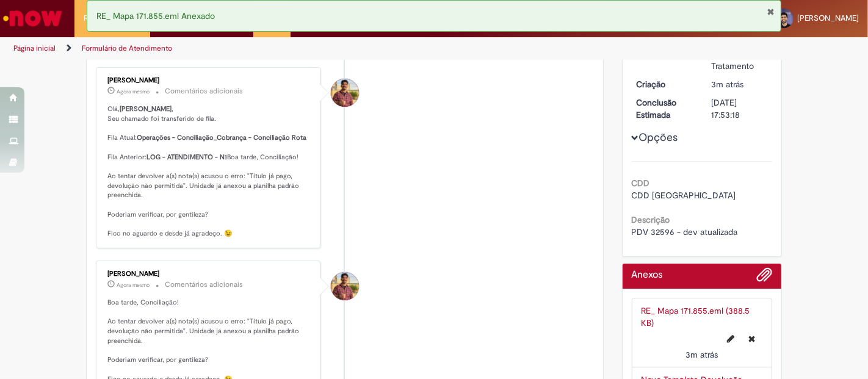  What do you see at coordinates (764, 278) in the screenshot?
I see `button: Adicionar anexos` at bounding box center [764, 278].